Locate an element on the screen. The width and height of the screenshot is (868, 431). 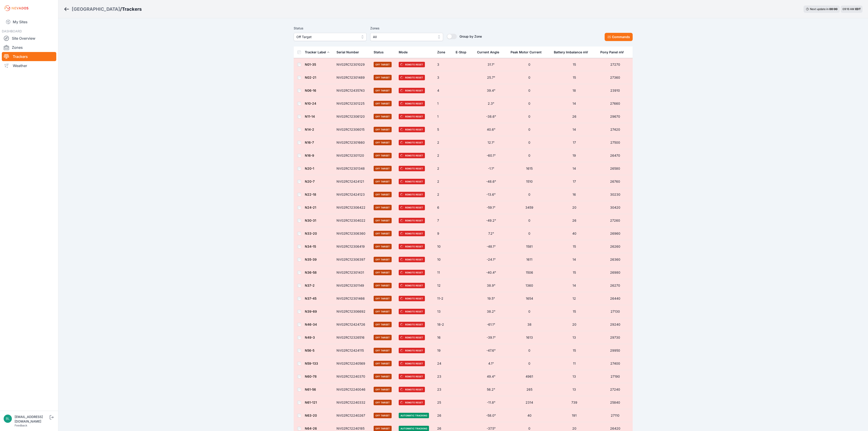
td: 19.5° is located at coordinates (491, 298).